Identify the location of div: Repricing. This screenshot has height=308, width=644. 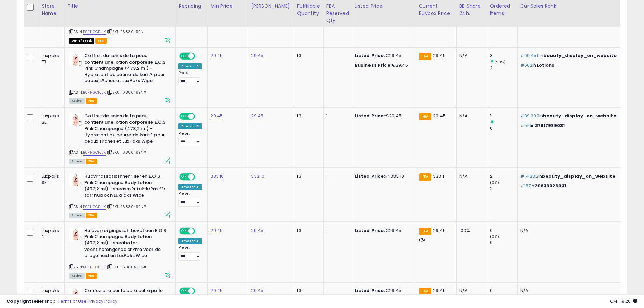
(191, 6).